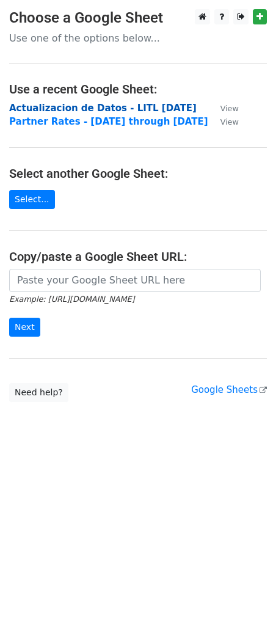 Image resolution: width=276 pixels, height=644 pixels. I want to click on a: Need help?, so click(38, 393).